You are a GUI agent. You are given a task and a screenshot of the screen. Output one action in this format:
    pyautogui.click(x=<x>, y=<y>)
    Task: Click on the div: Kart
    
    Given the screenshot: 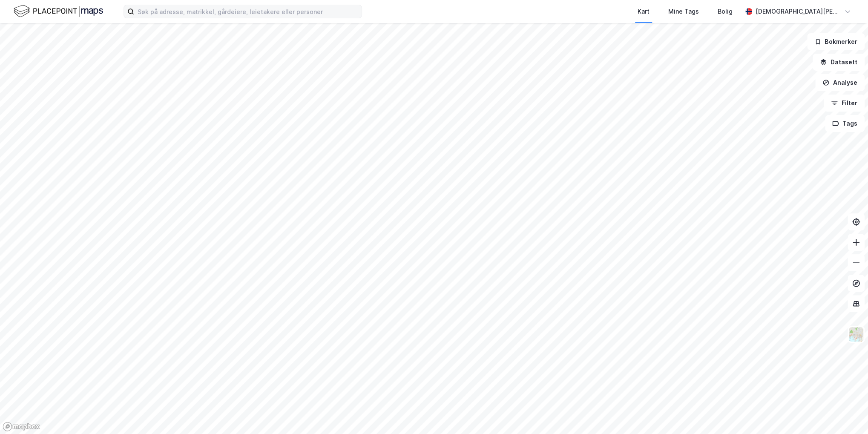 What is the action you would take?
    pyautogui.click(x=644, y=12)
    